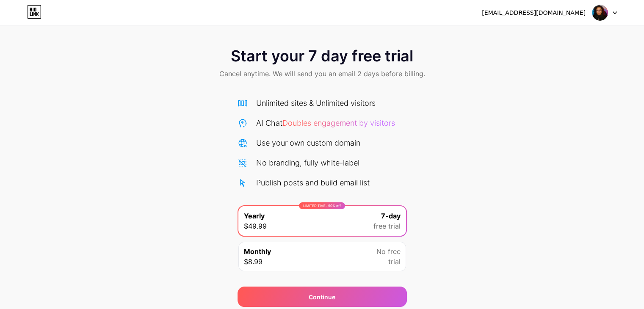 The width and height of the screenshot is (644, 309). What do you see at coordinates (257, 252) in the screenshot?
I see `span: Monthly` at bounding box center [257, 252].